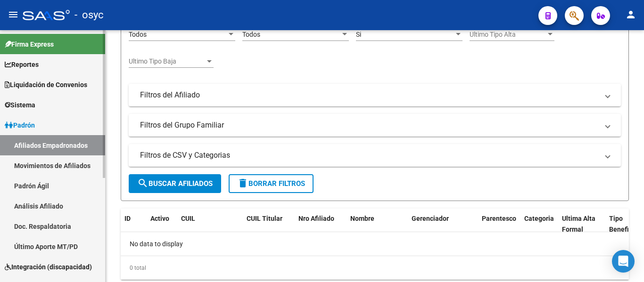 The height and width of the screenshot is (282, 644). What do you see at coordinates (369, 156) in the screenshot?
I see `mat-panel-title: Filtros de CSV y Categorias` at bounding box center [369, 156].